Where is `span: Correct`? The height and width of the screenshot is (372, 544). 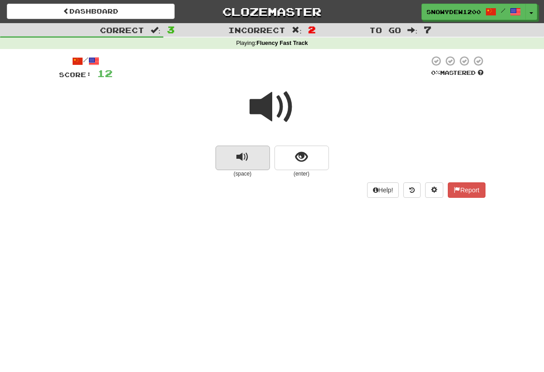 span: Correct is located at coordinates (122, 30).